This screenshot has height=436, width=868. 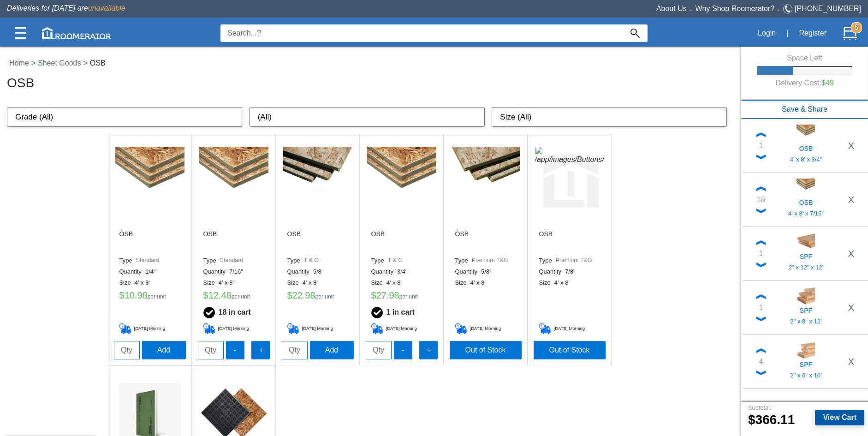 I want to click on a: Why Shop Roomerator?, so click(x=735, y=8).